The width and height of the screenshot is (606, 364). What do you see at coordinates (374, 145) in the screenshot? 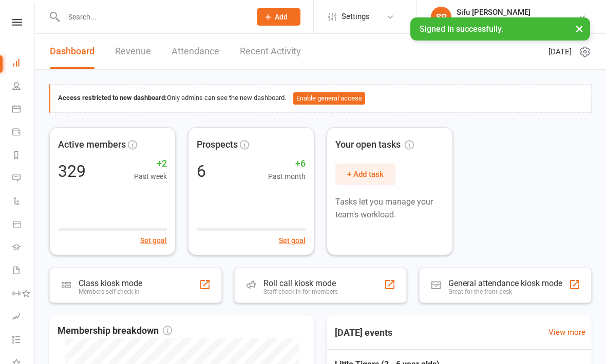
I see `span: Your open tasks` at bounding box center [374, 145].